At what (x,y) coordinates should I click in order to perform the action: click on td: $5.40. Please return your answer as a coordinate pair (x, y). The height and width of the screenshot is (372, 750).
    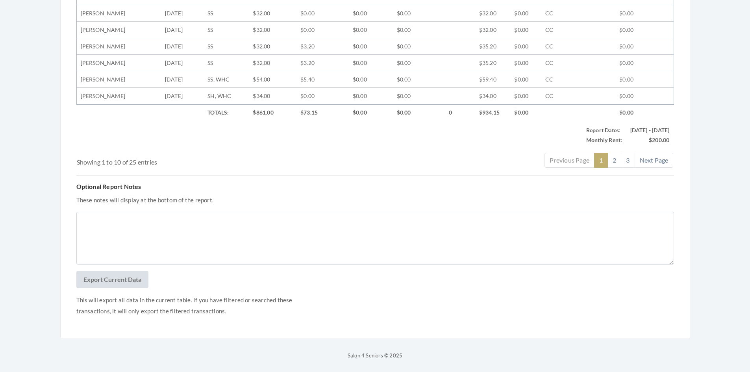
    Looking at the image, I should click on (322, 79).